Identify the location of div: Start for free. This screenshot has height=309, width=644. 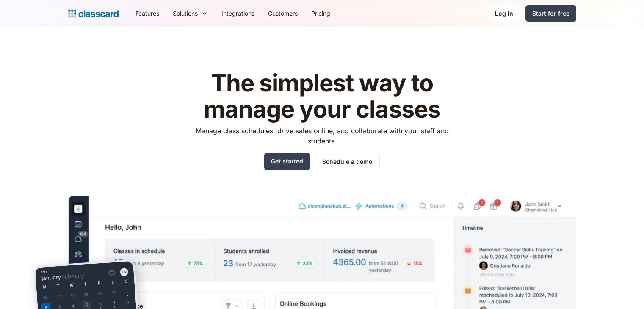
(551, 13).